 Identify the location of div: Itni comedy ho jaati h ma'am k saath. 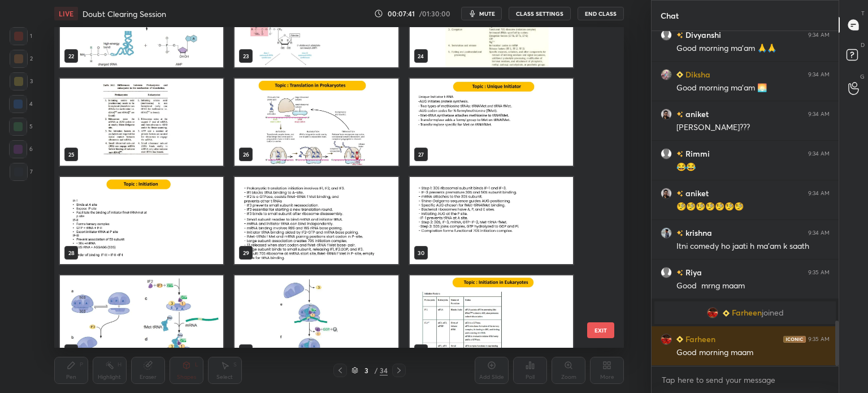
(753, 247).